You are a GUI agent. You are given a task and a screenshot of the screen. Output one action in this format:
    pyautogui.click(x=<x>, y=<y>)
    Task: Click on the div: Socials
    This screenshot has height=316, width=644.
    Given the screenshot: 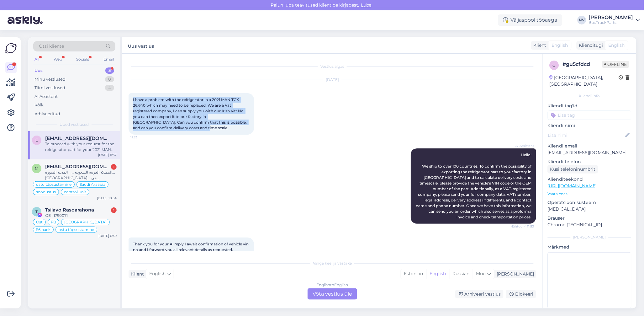 What is the action you would take?
    pyautogui.click(x=82, y=59)
    